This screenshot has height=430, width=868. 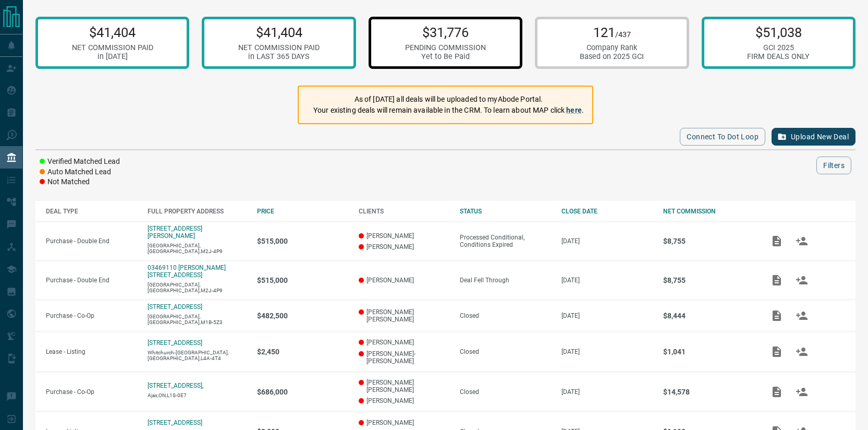 I want to click on div: STATUS, so click(x=505, y=211).